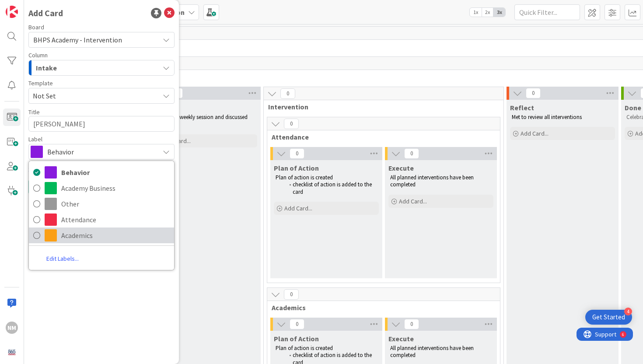 The image size is (643, 364). I want to click on div: NM, so click(12, 328).